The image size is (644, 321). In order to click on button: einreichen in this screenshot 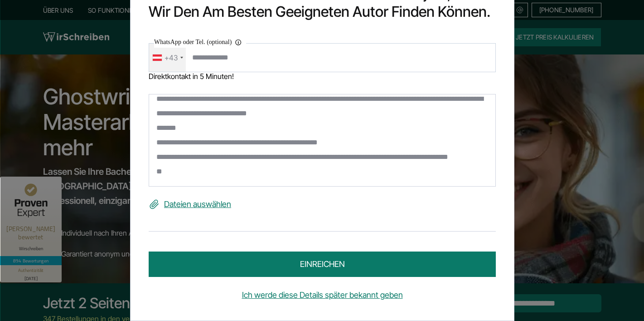, I will do `click(322, 264)`.